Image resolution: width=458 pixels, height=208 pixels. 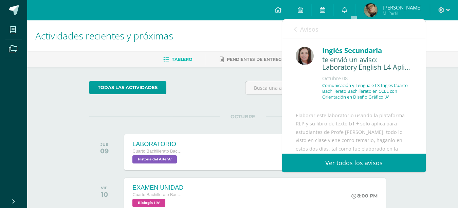 I want to click on a: Ver todos los avisos, so click(x=354, y=163).